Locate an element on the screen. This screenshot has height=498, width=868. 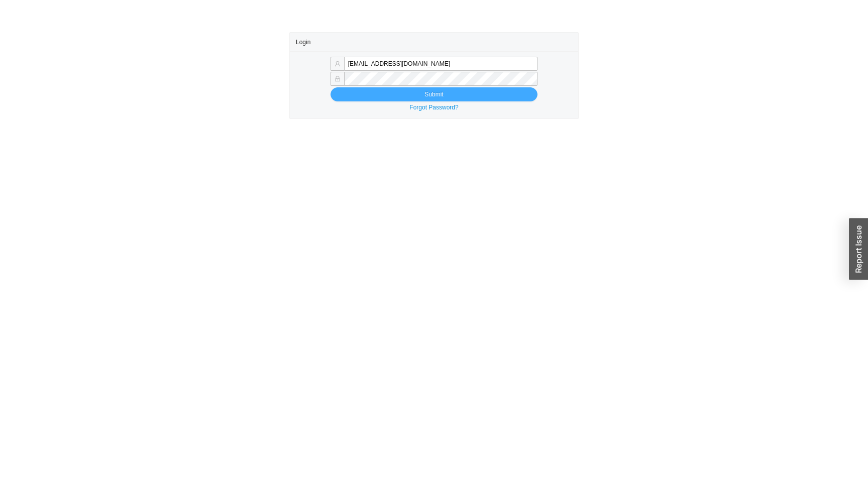
div: Login is located at coordinates (434, 42).